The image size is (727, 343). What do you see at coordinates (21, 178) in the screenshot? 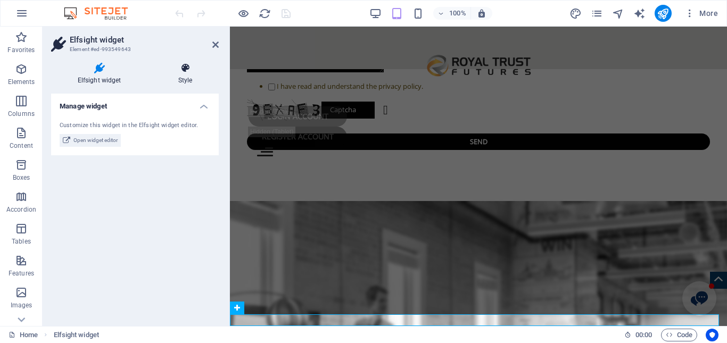
I see `p: Boxes` at bounding box center [21, 178].